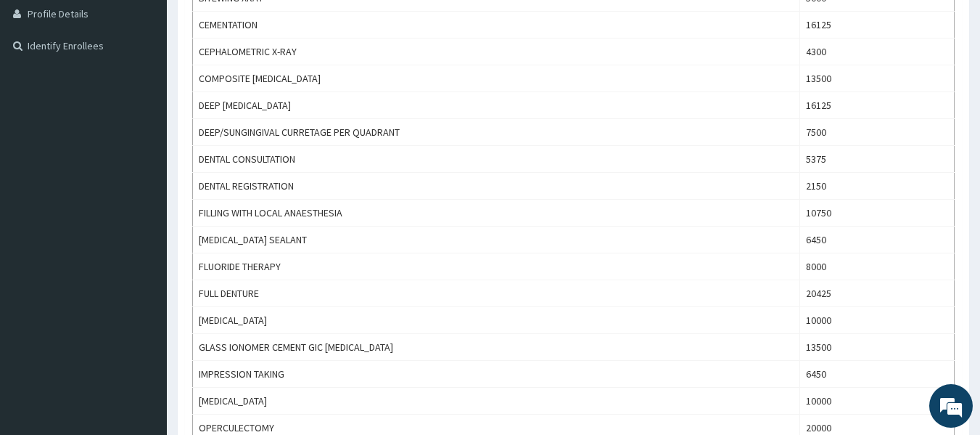 The image size is (980, 435). Describe the element at coordinates (877, 266) in the screenshot. I see `td: 8000` at that location.